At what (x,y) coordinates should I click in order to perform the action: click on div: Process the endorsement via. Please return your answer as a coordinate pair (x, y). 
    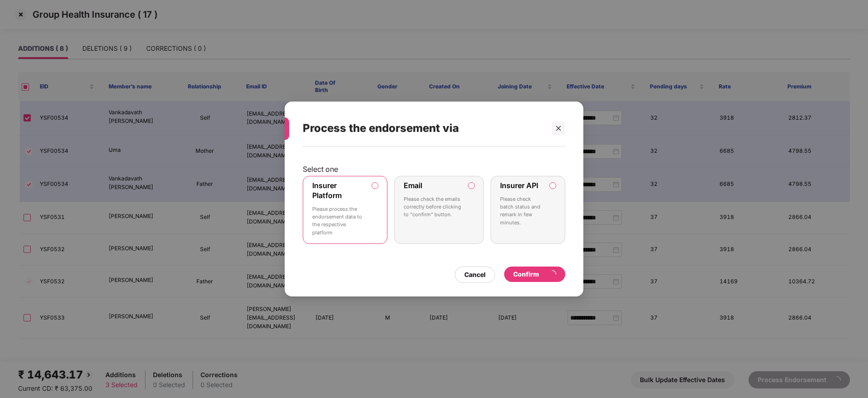
    Looking at the image, I should click on (423, 128).